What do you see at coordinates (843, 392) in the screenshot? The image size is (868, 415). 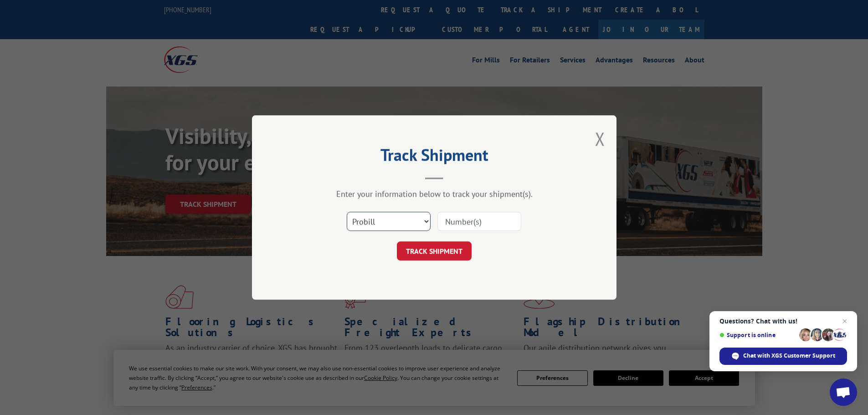 I see `a: Open chat` at bounding box center [843, 392].